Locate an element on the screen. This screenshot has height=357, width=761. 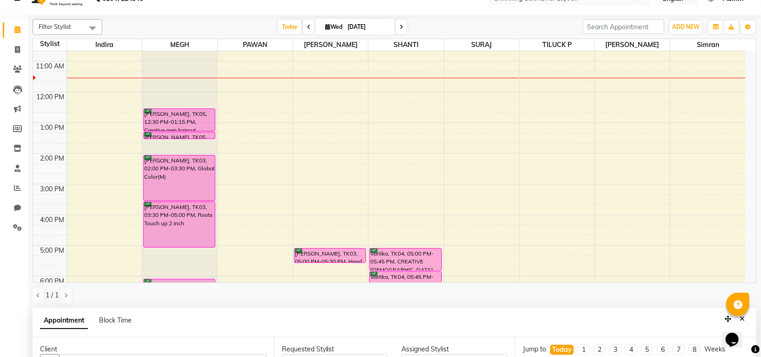
div: 2:00 PM is located at coordinates (53, 158).